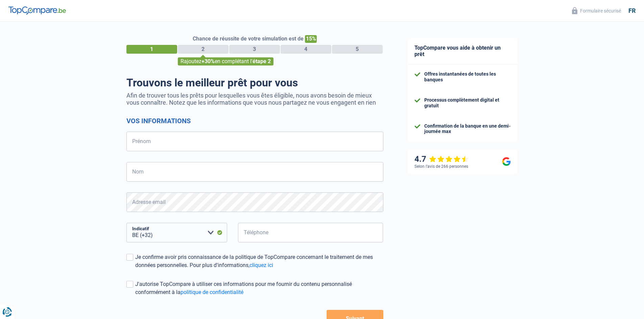  I want to click on img: TopCompare Logo, so click(37, 11).